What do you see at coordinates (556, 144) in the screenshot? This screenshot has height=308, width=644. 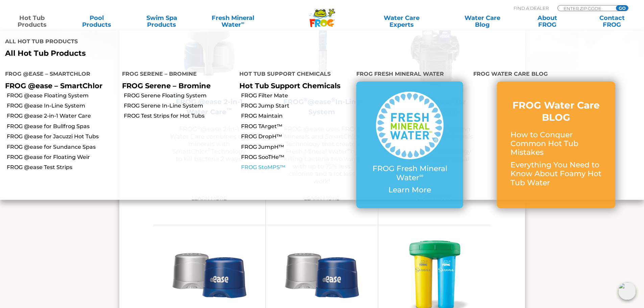 I see `a: FROG Water Care BLOG How to Conquer Common Hot Tub Mistakes Everything You Need to Know About Foa...` at bounding box center [556, 144].